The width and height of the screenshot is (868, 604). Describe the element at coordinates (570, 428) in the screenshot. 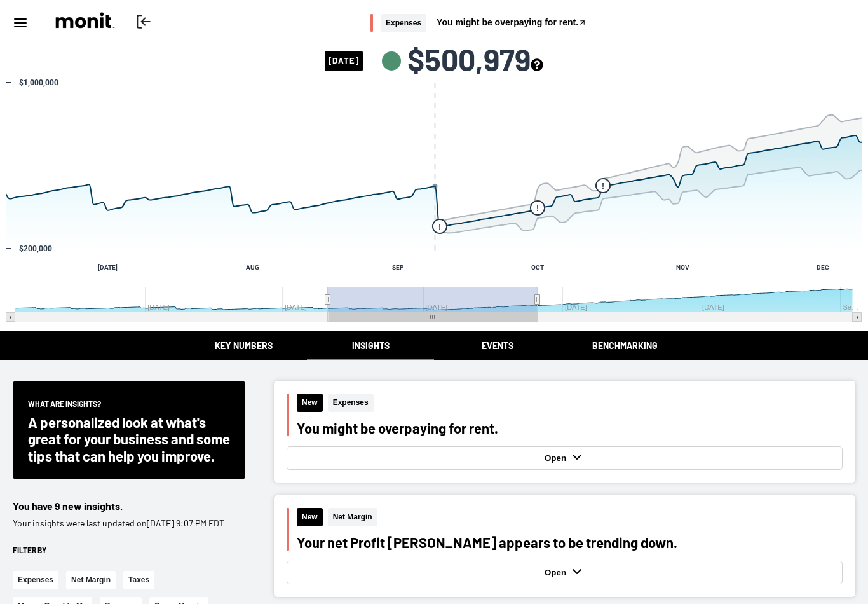

I see `div: You might be overpaying for rent.` at that location.